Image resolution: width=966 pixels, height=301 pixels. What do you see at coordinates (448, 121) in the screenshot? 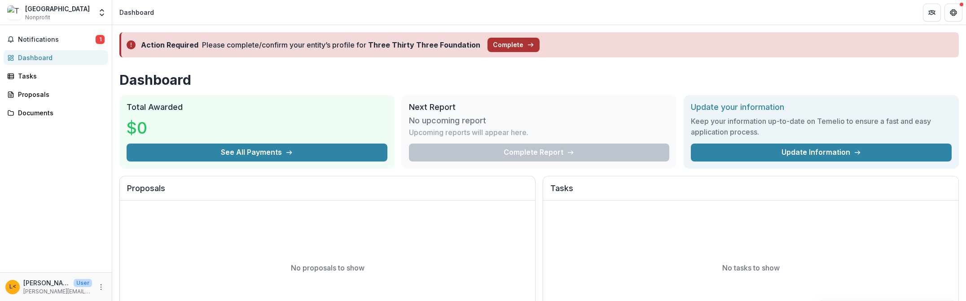
I see `h3: No upcoming report` at bounding box center [448, 121].